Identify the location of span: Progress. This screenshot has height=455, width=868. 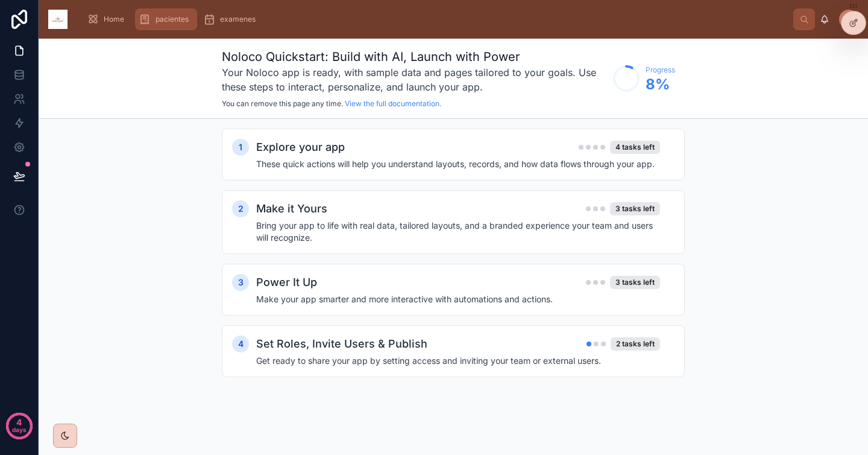
(660, 70).